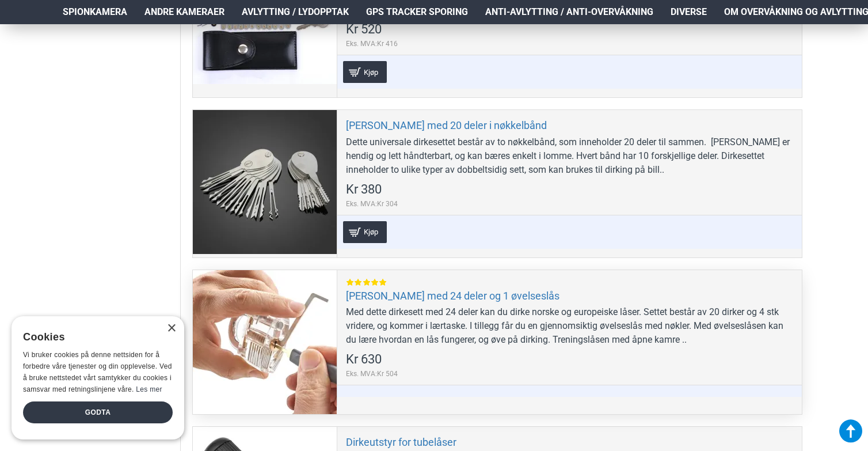 The width and height of the screenshot is (868, 451). What do you see at coordinates (363, 360) in the screenshot?
I see `span: Kr 630` at bounding box center [363, 360].